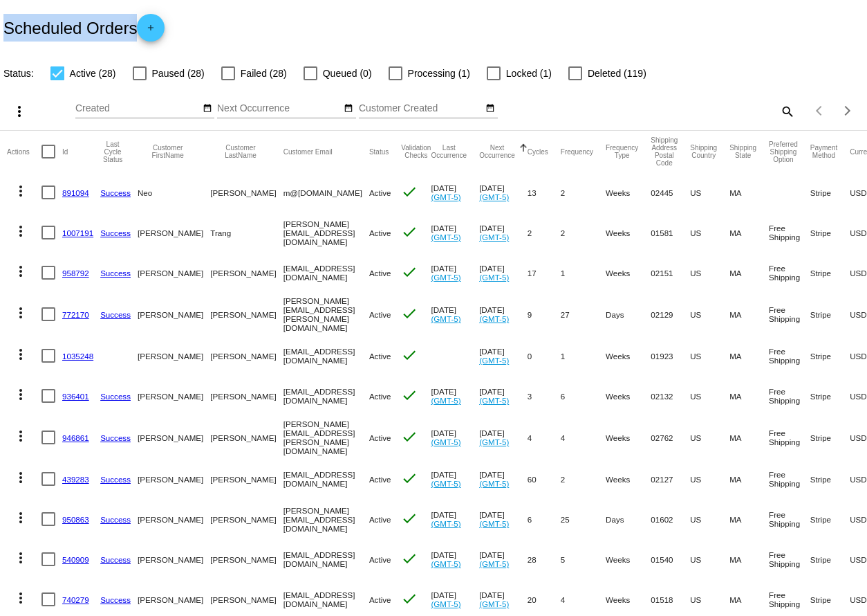  I want to click on button: Change sorting for LastOccurrenceUtc, so click(449, 152).